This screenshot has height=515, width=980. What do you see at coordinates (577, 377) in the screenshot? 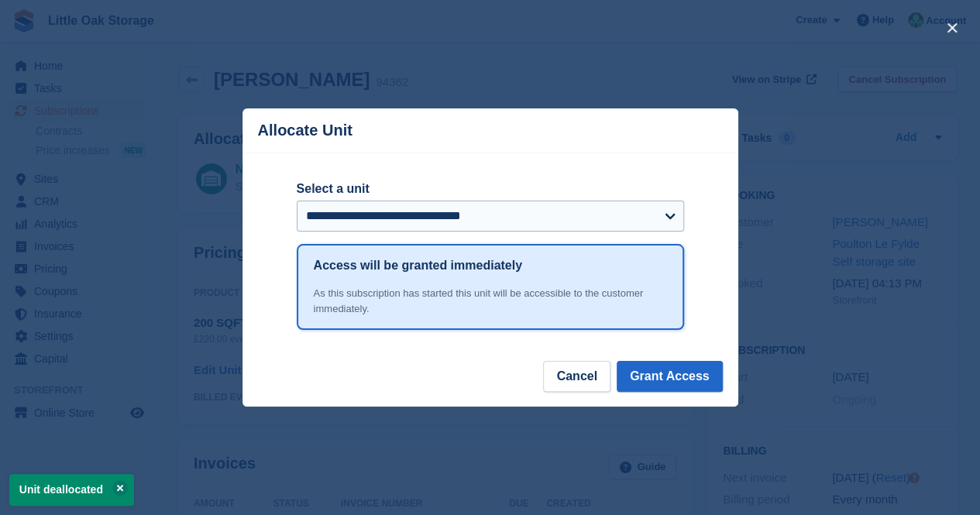
I see `button: Cancel` at bounding box center [577, 377].